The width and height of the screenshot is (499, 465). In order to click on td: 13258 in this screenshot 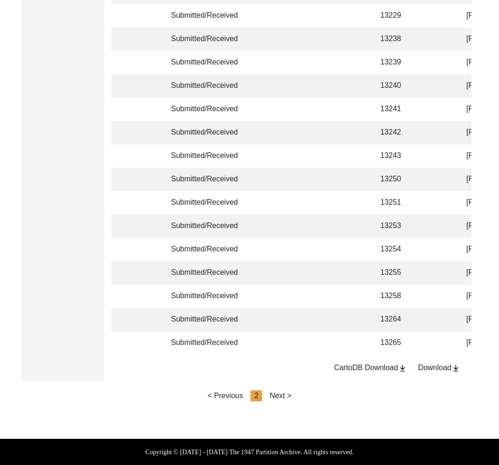, I will do `click(396, 296)`.